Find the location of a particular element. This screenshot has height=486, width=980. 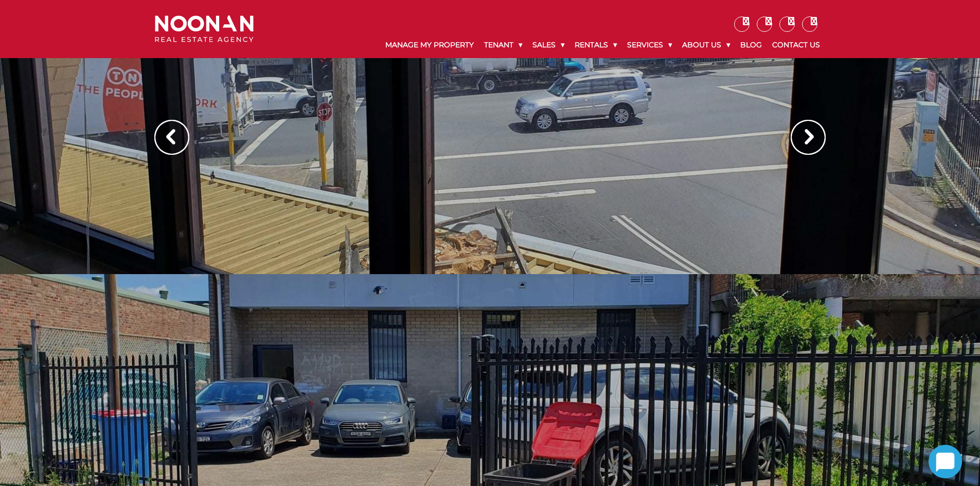

a: Manage My Property is located at coordinates (430, 45).